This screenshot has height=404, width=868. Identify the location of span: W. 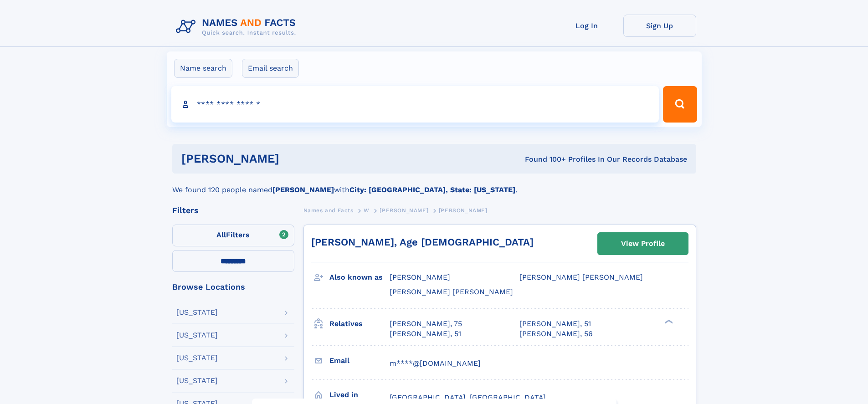
(367, 210).